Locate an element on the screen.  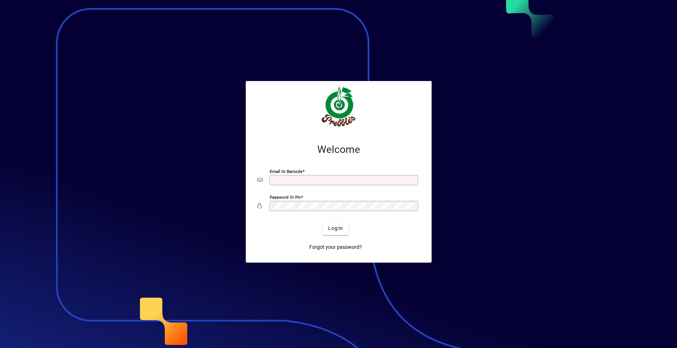
button: Login is located at coordinates (335, 228).